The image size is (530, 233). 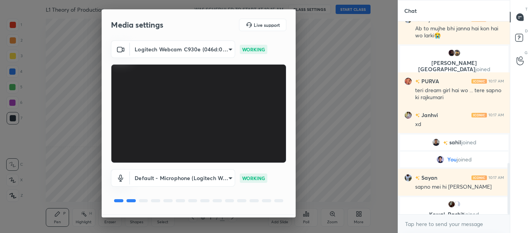 What do you see at coordinates (455, 142) in the screenshot?
I see `span: sahil` at bounding box center [455, 142].